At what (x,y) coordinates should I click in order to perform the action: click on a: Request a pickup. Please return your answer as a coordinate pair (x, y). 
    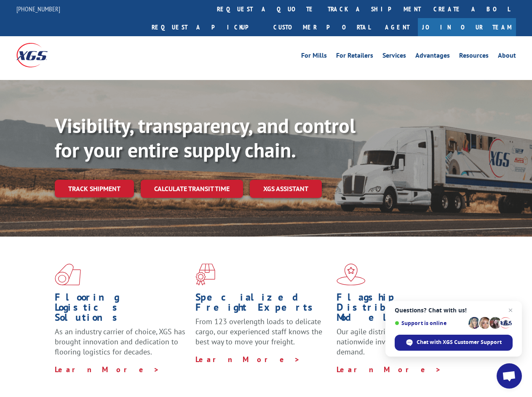
    Looking at the image, I should click on (206, 27).